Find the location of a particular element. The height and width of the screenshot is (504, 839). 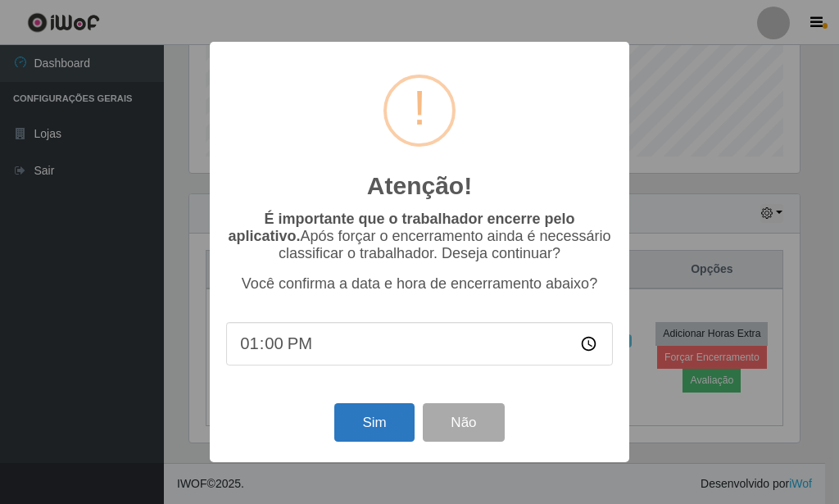

p: Você confirma a data e hora de encerramento abaixo? is located at coordinates (419, 283).